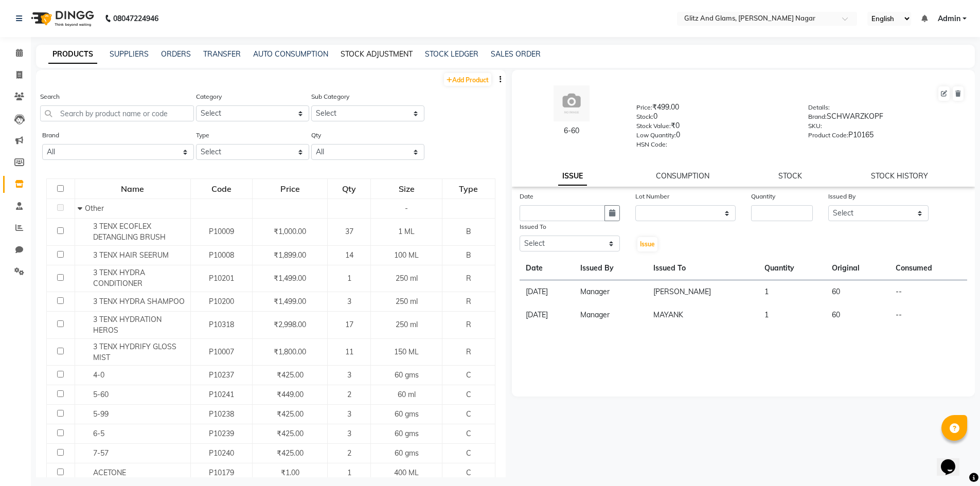 The height and width of the screenshot is (486, 980). I want to click on th: Consumed, so click(928, 268).